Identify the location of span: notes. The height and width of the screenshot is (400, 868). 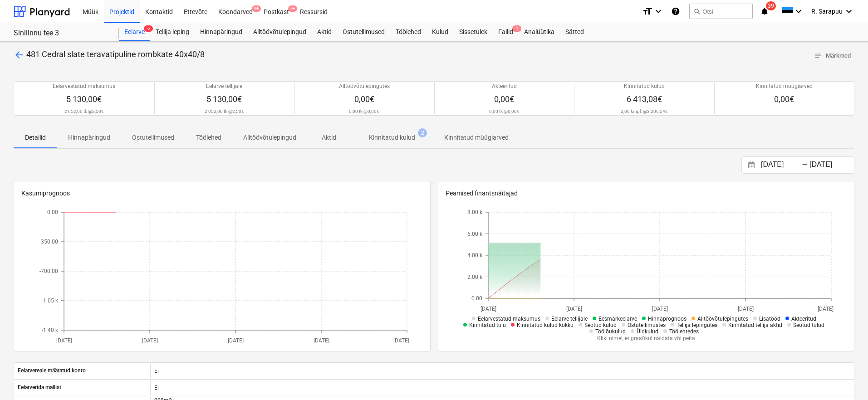
(818, 56).